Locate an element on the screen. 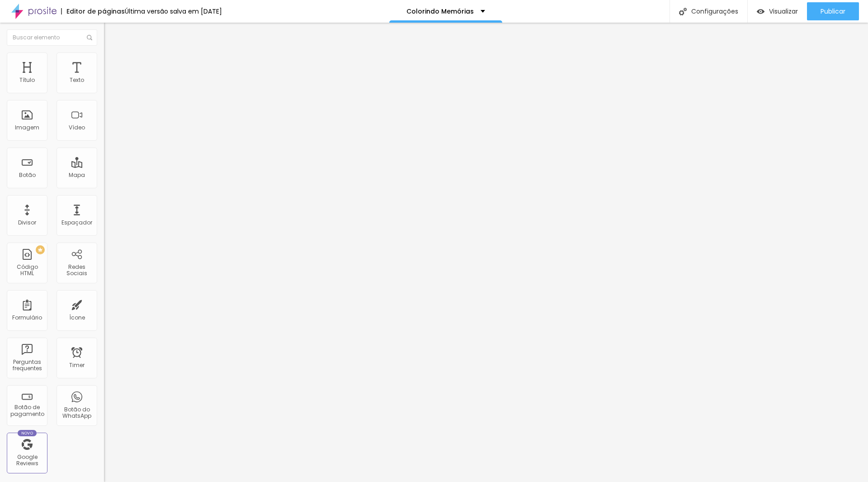 The width and height of the screenshot is (868, 482). p: Colorindo Memórias is located at coordinates (440, 11).